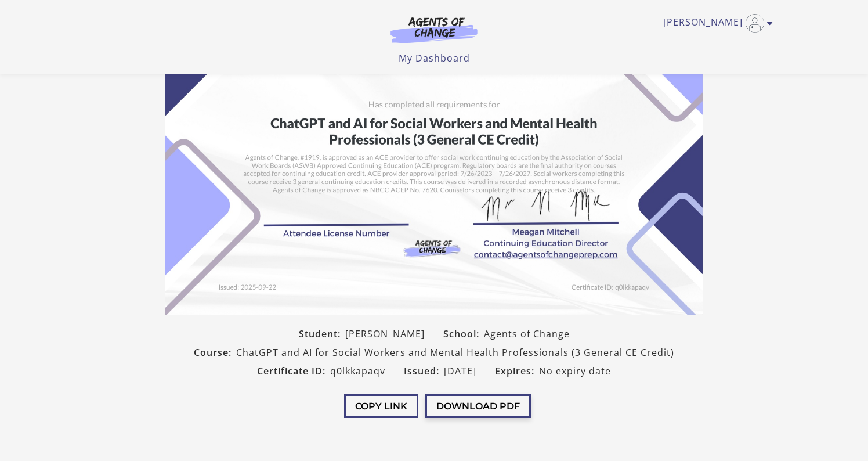 This screenshot has width=868, height=461. I want to click on span: School:, so click(463, 334).